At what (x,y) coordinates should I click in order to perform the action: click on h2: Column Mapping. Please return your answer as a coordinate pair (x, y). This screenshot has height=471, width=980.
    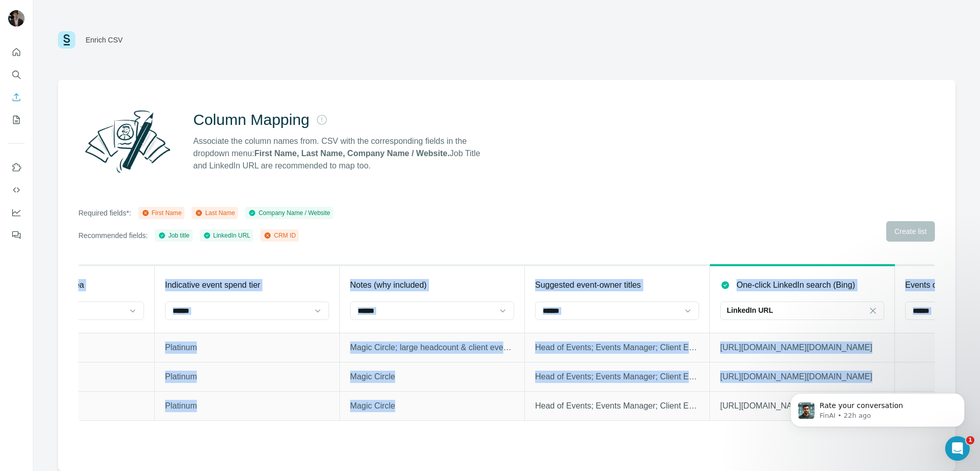
    Looking at the image, I should click on (251, 120).